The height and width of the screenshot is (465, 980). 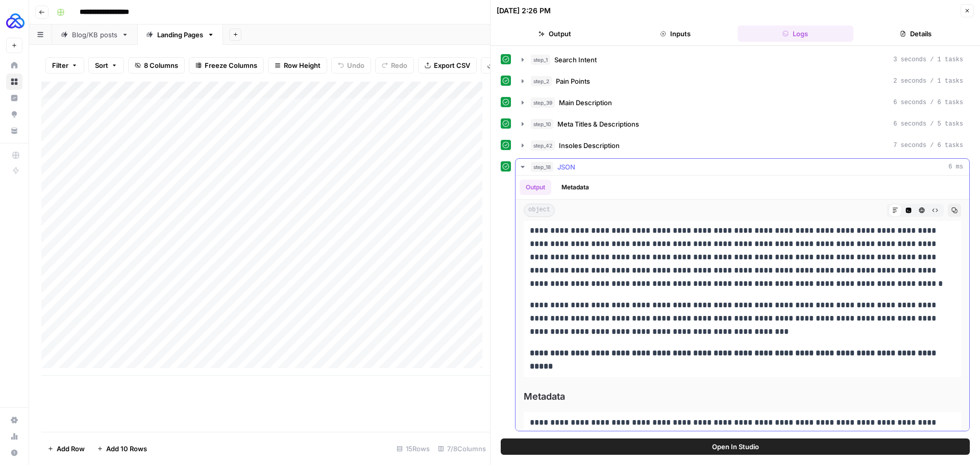 What do you see at coordinates (15, 453) in the screenshot?
I see `button: Help + Support` at bounding box center [15, 453].